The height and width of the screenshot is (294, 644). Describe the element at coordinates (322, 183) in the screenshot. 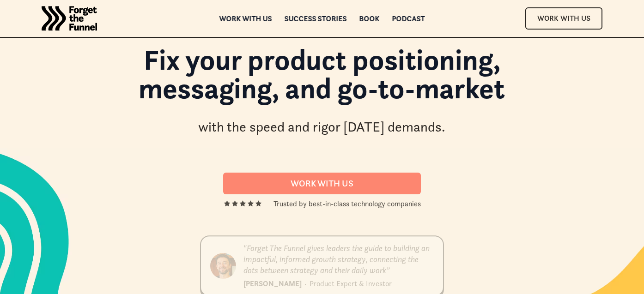

I see `div: Work With us` at that location.